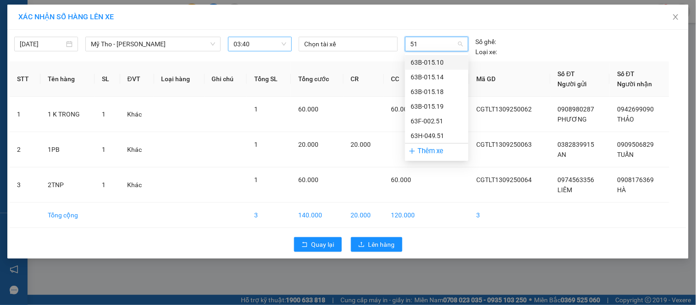 The width and height of the screenshot is (696, 305). What do you see at coordinates (504, 180) in the screenshot?
I see `span: CGTLT1309250064` at bounding box center [504, 180].